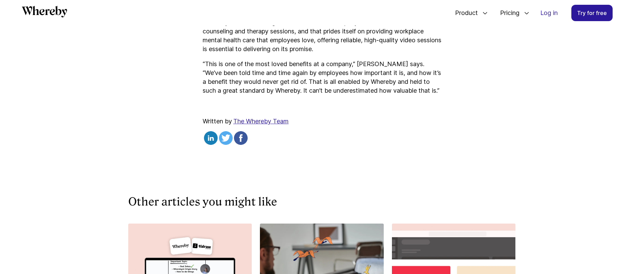 The width and height of the screenshot is (644, 274). Describe the element at coordinates (507, 13) in the screenshot. I see `span: Pricing` at that location.